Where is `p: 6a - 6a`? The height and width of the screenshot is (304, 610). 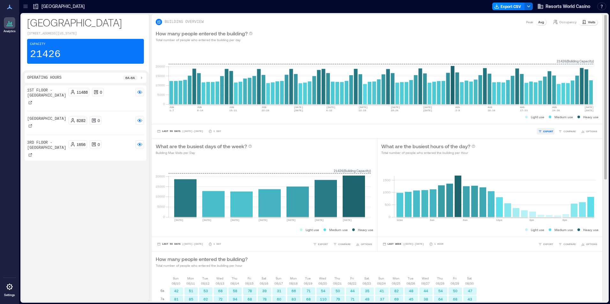 p: 6a - 6a is located at coordinates (130, 78).